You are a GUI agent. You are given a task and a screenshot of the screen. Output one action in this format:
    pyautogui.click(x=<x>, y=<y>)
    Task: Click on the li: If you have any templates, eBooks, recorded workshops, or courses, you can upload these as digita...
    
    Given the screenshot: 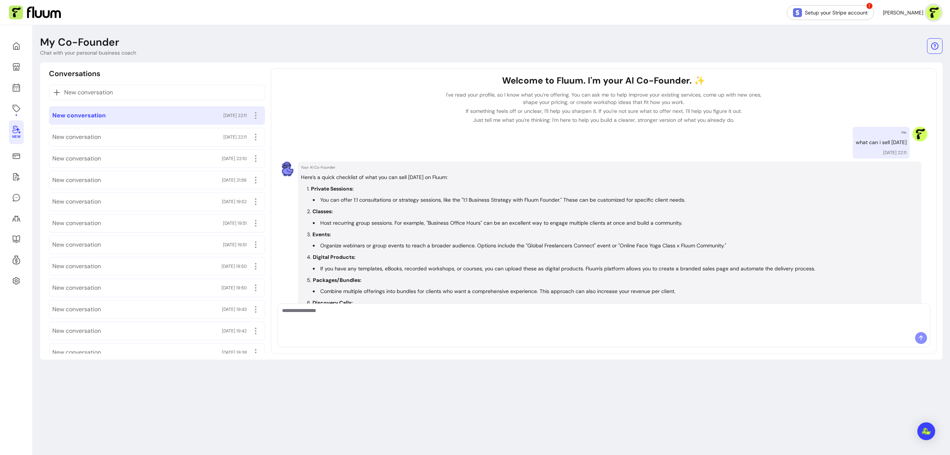 What is the action you would take?
    pyautogui.click(x=616, y=268)
    